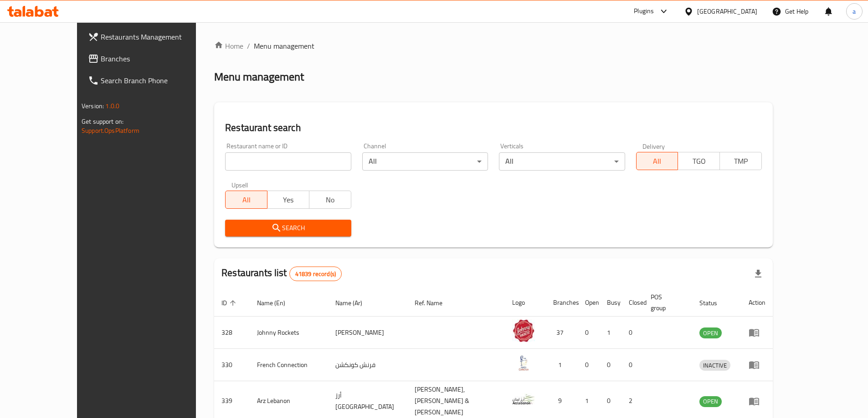 The width and height of the screenshot is (868, 418). I want to click on h2: Restaurants list, so click(281, 274).